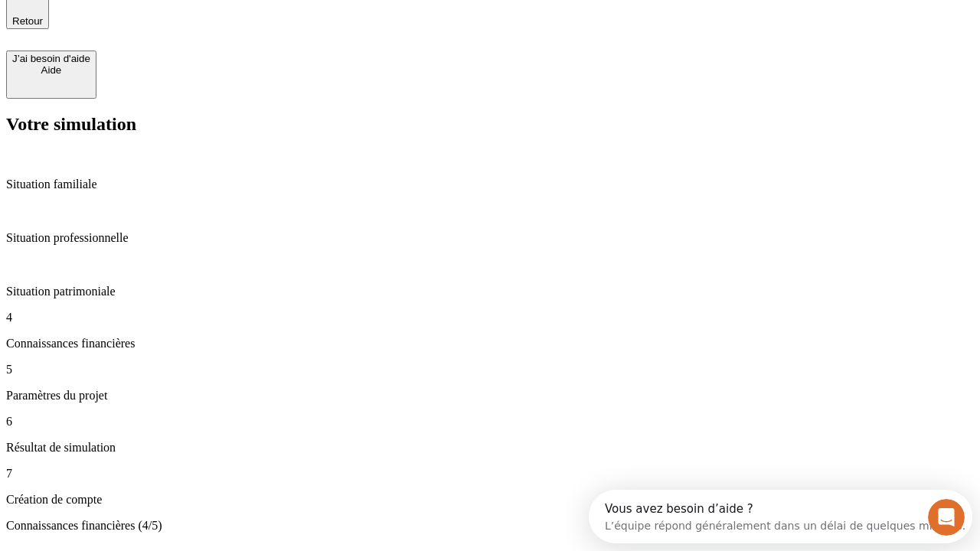 The width and height of the screenshot is (980, 551). Describe the element at coordinates (490, 124) in the screenshot. I see `h2: Votre simulation` at that location.